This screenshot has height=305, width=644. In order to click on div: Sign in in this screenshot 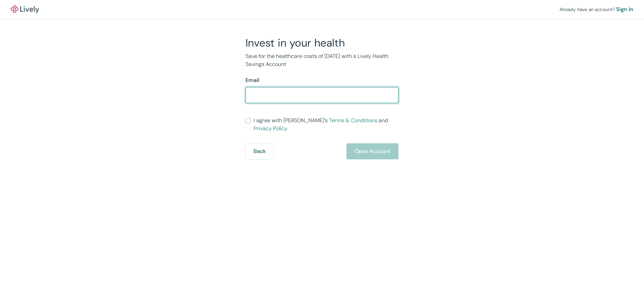, I will do `click(624, 10)`.